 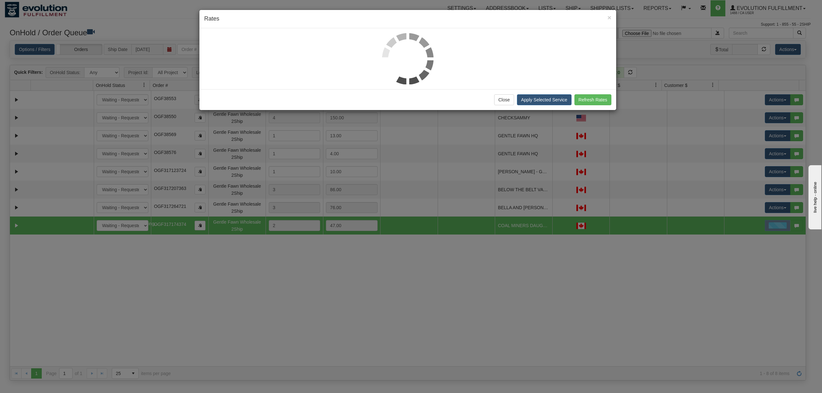 What do you see at coordinates (408, 19) in the screenshot?
I see `h4: Rates` at bounding box center [408, 19].